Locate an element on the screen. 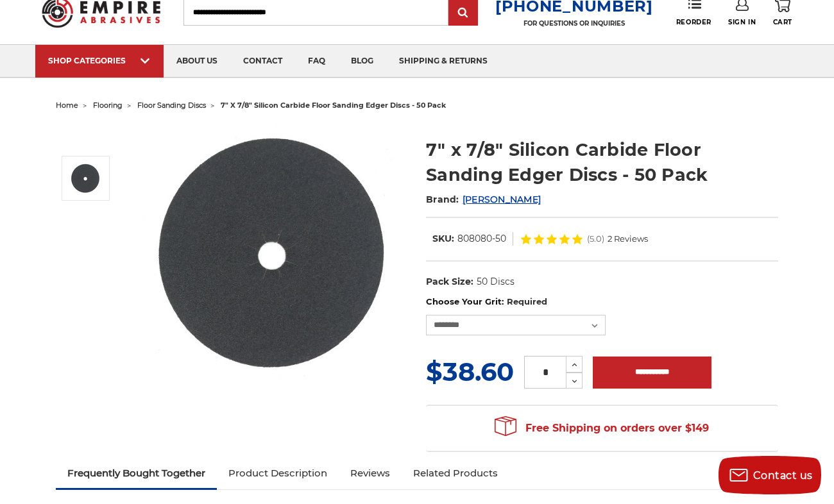 Image resolution: width=834 pixels, height=504 pixels. span: home is located at coordinates (66, 105).